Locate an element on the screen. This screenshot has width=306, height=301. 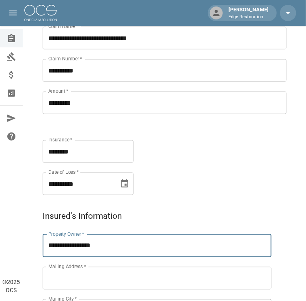
label: Amount is located at coordinates (58, 91).